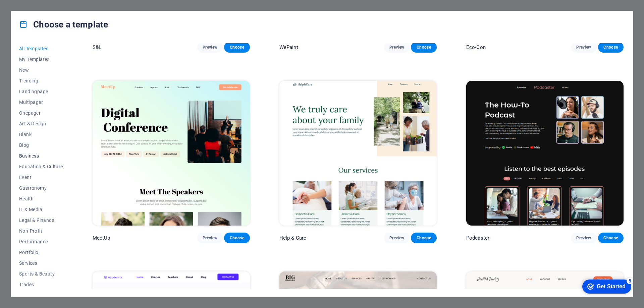  I want to click on span: New, so click(41, 70).